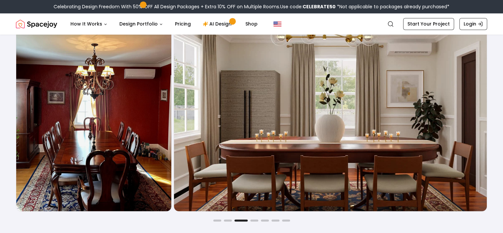 The width and height of the screenshot is (503, 233). Describe the element at coordinates (251, 24) in the screenshot. I see `a: Shop` at that location.